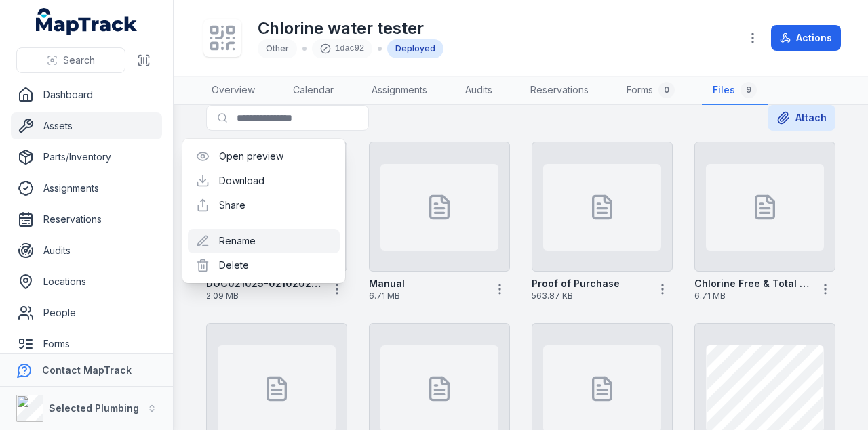  I want to click on a: Locations, so click(86, 282).